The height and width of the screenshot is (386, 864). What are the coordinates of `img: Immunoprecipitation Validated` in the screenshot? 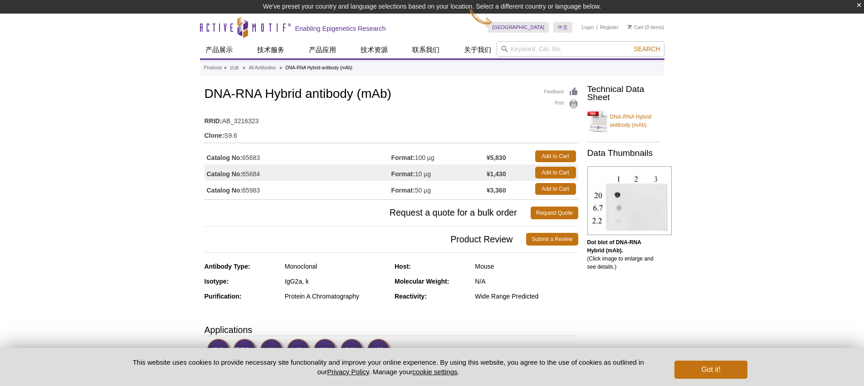 It's located at (272, 351).